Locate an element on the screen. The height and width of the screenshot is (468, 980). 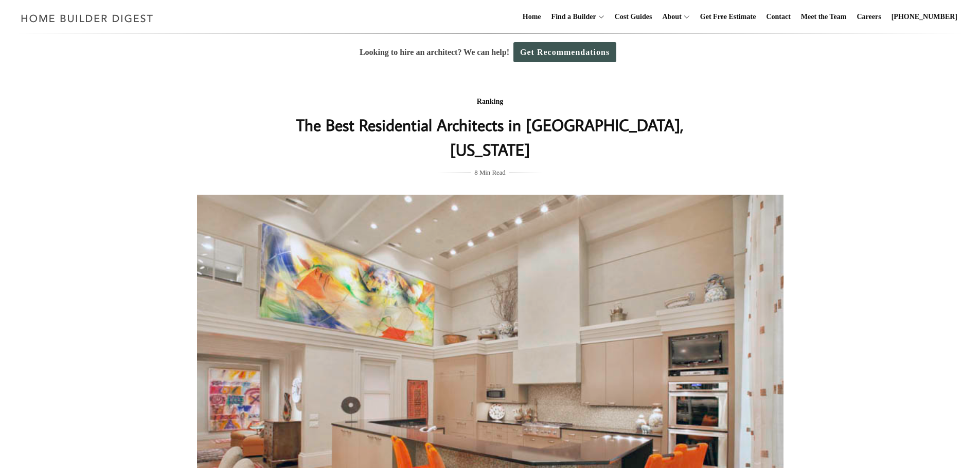
a: About is located at coordinates (669, 17).